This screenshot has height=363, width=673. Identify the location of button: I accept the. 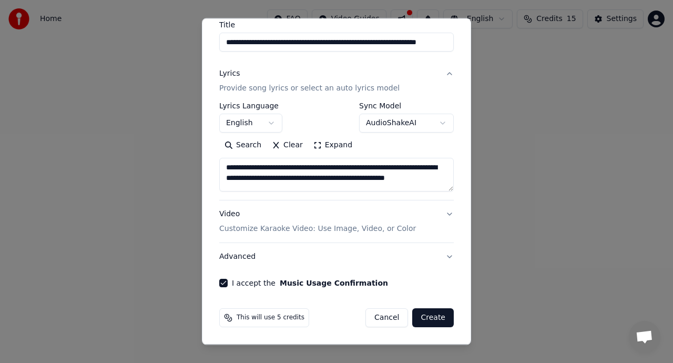
(334, 283).